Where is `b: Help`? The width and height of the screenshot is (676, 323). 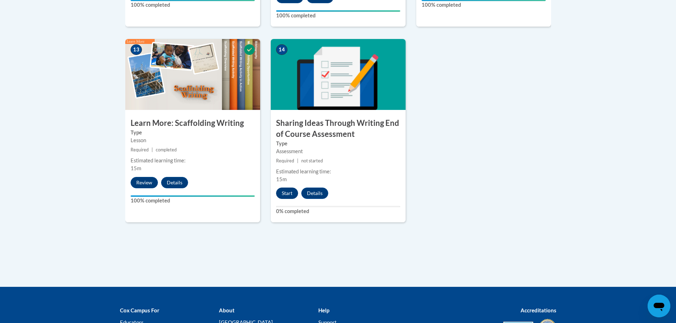 b: Help is located at coordinates (324, 311).